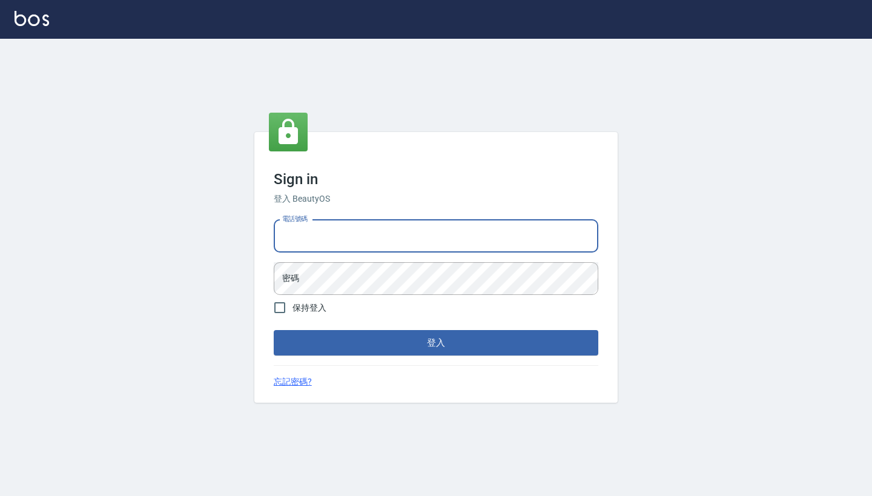 The image size is (872, 496). I want to click on a: 忘記密碼?, so click(292, 381).